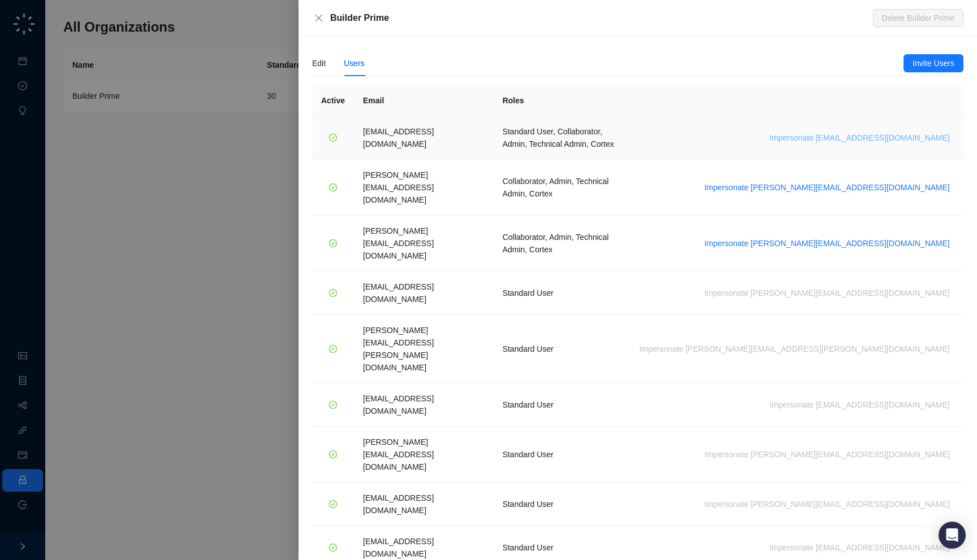  I want to click on td: Standard User, Collaborator, Admin, Technical Admin, Cortex, so click(559, 138).